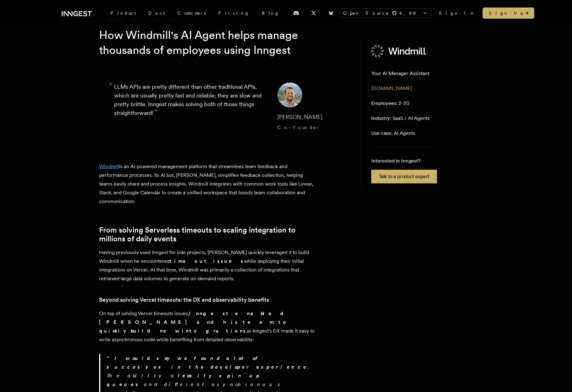  What do you see at coordinates (184, 300) in the screenshot?
I see `a: Beyond solving Vercel timeouts: the DX and observability benefits` at bounding box center [184, 300].